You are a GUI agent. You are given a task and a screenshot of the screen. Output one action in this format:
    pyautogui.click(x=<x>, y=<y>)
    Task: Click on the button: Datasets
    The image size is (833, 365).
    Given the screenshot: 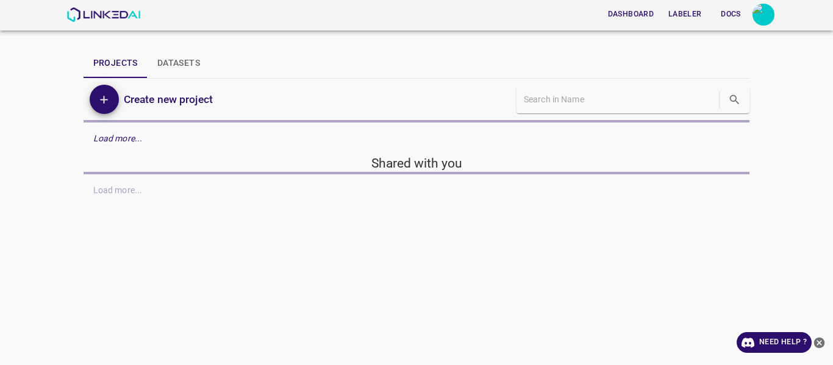 What is the action you would take?
    pyautogui.click(x=179, y=63)
    